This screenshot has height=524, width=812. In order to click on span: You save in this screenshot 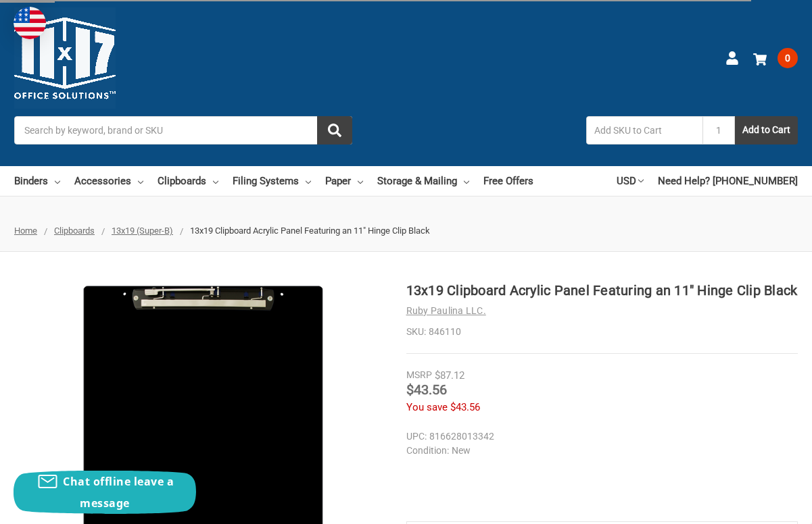, I will do `click(427, 408)`.